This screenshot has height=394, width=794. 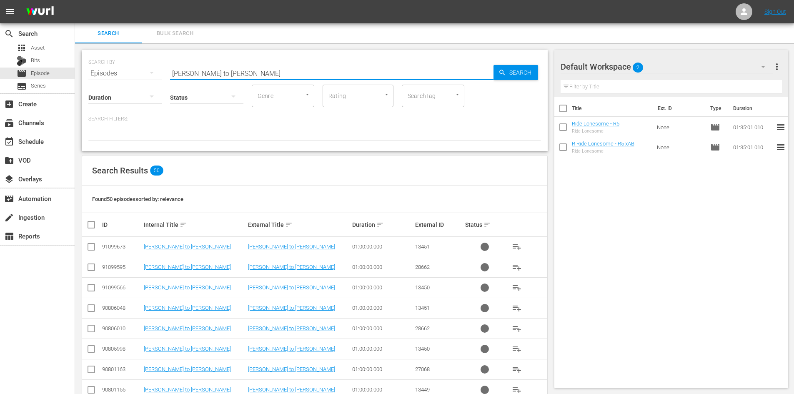 I want to click on div: 90801163, so click(x=122, y=369).